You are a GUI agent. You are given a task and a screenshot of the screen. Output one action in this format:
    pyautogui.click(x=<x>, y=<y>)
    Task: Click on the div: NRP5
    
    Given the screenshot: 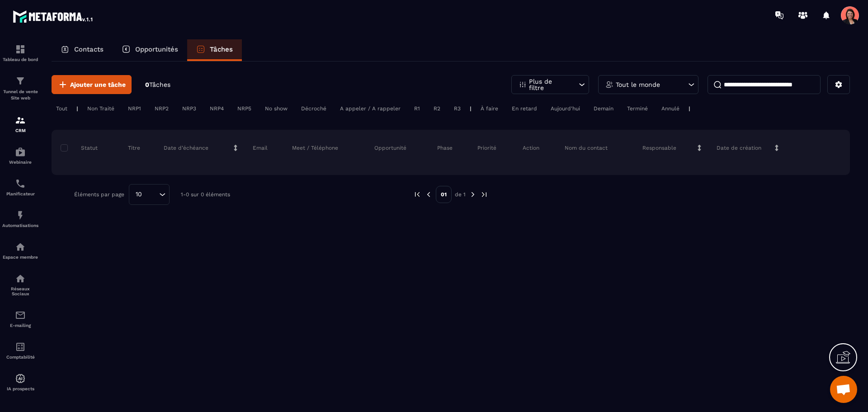 What is the action you would take?
    pyautogui.click(x=244, y=108)
    